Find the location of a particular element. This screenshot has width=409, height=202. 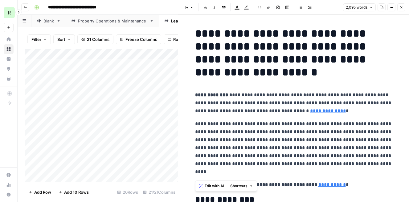

button: Freeze Columns is located at coordinates (138, 39).